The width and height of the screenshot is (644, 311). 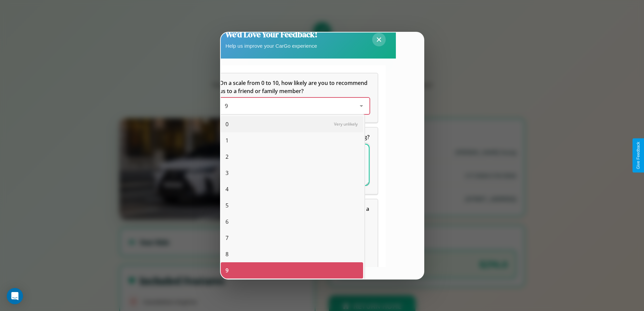 What do you see at coordinates (227, 124) in the screenshot?
I see `span: 0` at bounding box center [227, 124].